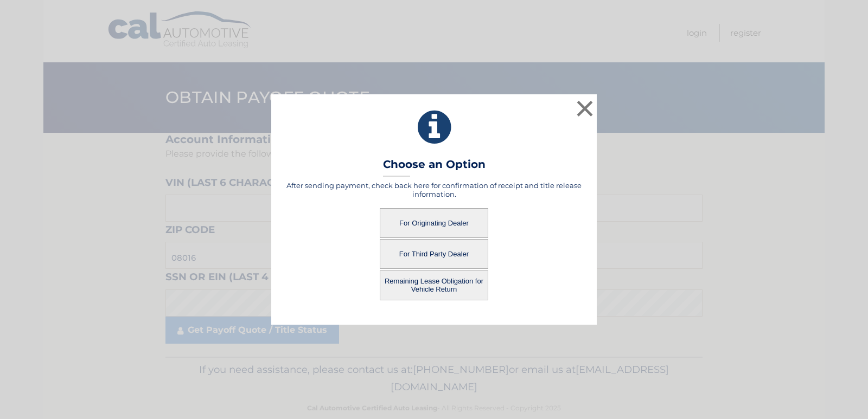  I want to click on h3: Choose an Option, so click(434, 167).